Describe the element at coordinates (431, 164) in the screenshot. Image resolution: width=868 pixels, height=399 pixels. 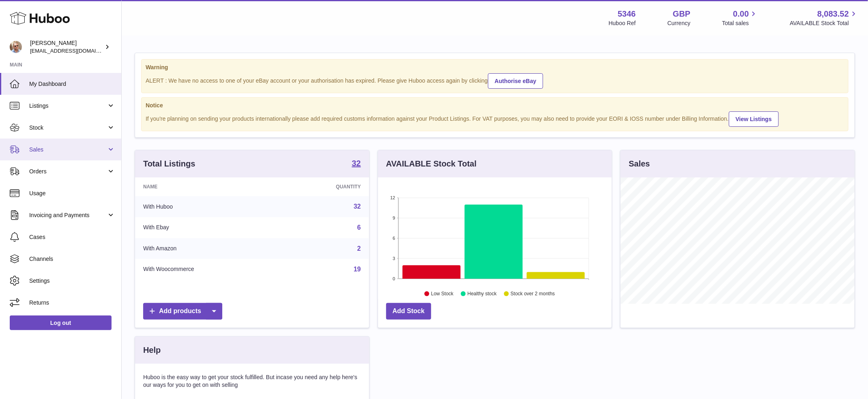
I see `h3: AVAILABLE Stock Total` at that location.